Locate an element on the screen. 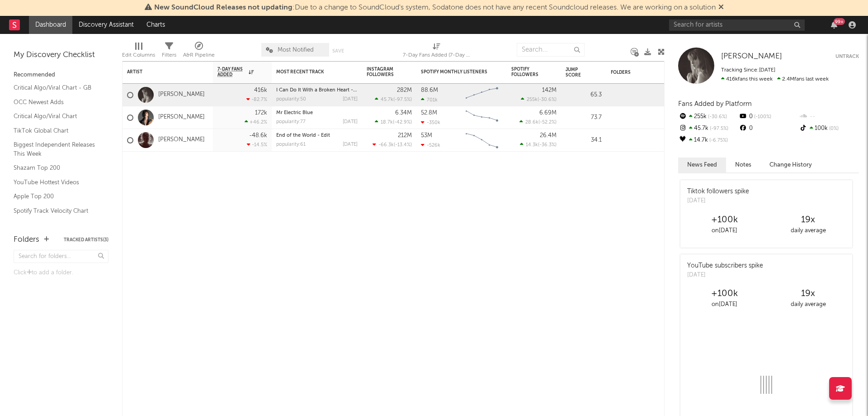 This screenshot has height=416, width=868. a: Spotify Track Velocity Chart is located at coordinates (56, 211).